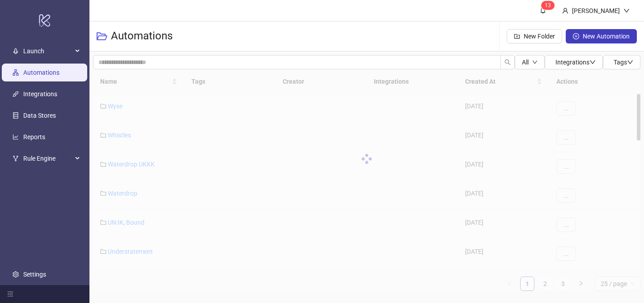 The height and width of the screenshot is (303, 644). What do you see at coordinates (624, 62) in the screenshot?
I see `span: Tags` at bounding box center [624, 62].